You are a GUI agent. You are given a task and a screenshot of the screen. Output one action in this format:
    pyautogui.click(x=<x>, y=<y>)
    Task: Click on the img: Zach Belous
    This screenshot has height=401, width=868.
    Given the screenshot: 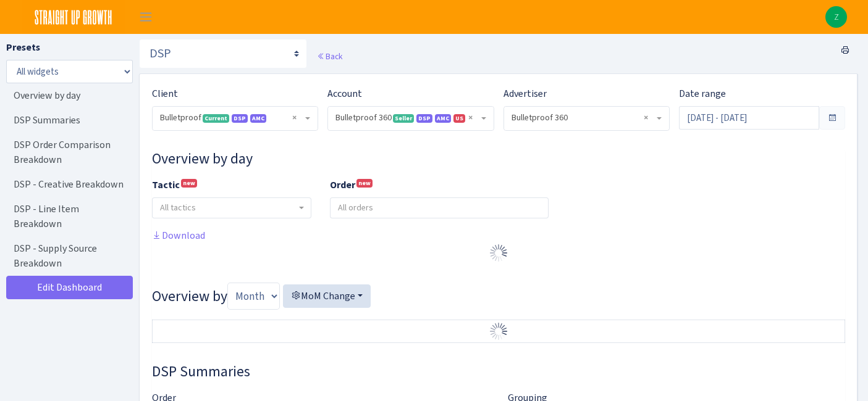 What is the action you would take?
    pyautogui.click(x=836, y=17)
    